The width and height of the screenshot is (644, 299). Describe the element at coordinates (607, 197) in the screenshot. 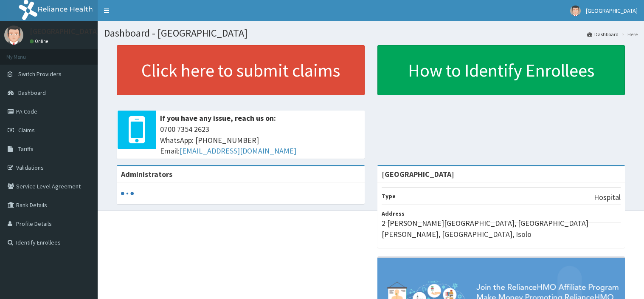

I see `p: Hospital` at that location.